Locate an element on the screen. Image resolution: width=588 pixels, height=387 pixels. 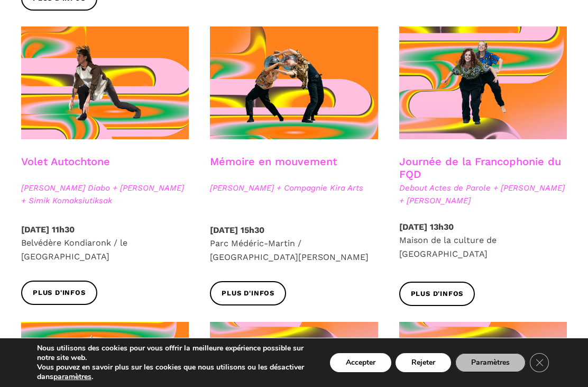
a: Volet Autochtone is located at coordinates (65, 161).